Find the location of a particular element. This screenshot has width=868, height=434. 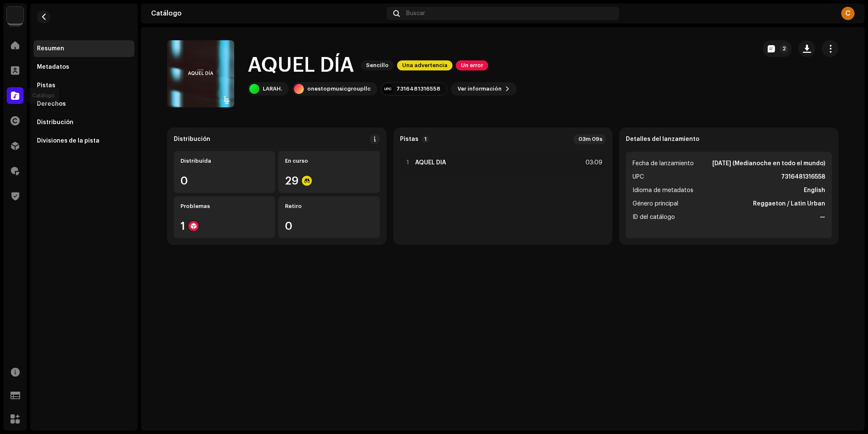

div: En curso is located at coordinates (328, 161).